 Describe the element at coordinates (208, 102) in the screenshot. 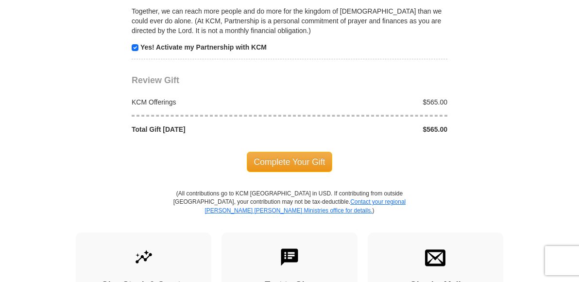

I see `div: KCM Offerings` at that location.